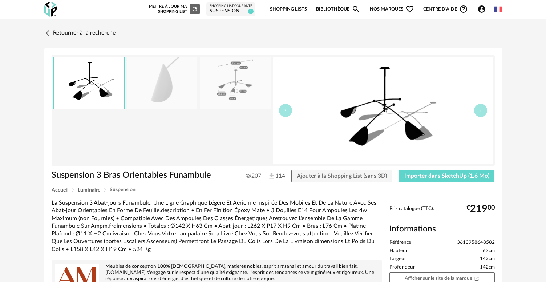 The image size is (546, 282). Describe the element at coordinates (273, 176) in the screenshot. I see `span: 114` at that location.